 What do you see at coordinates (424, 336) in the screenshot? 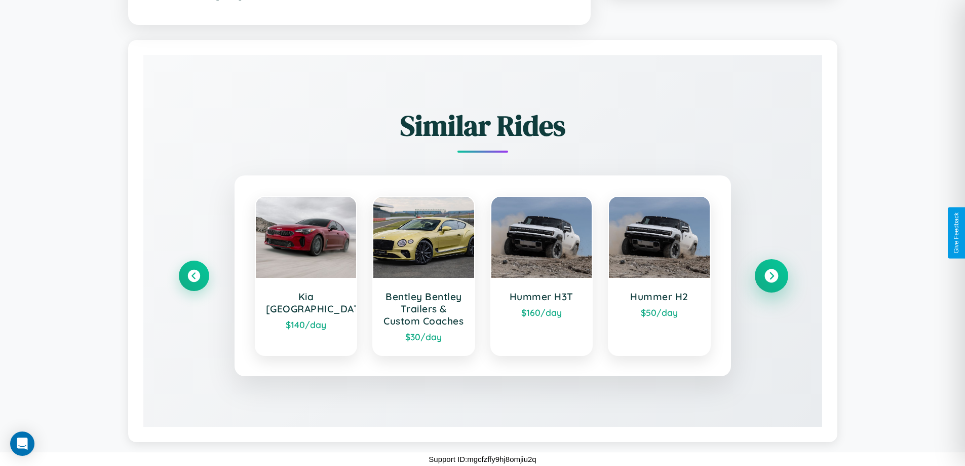
I see `div: $ 30 /day` at bounding box center [424, 336].